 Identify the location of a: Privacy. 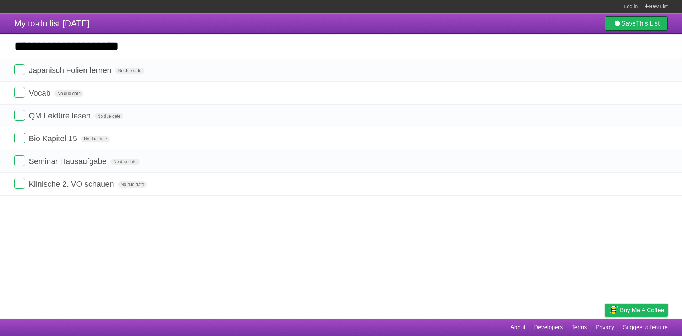
(605, 327).